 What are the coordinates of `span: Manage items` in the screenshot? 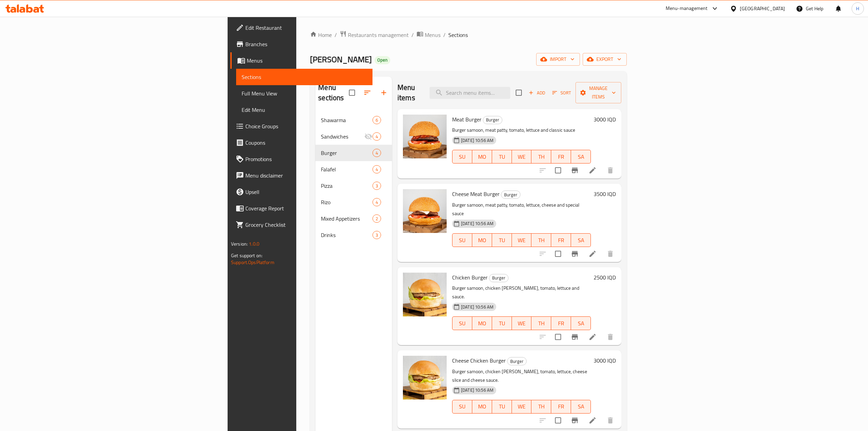 It's located at (598, 92).